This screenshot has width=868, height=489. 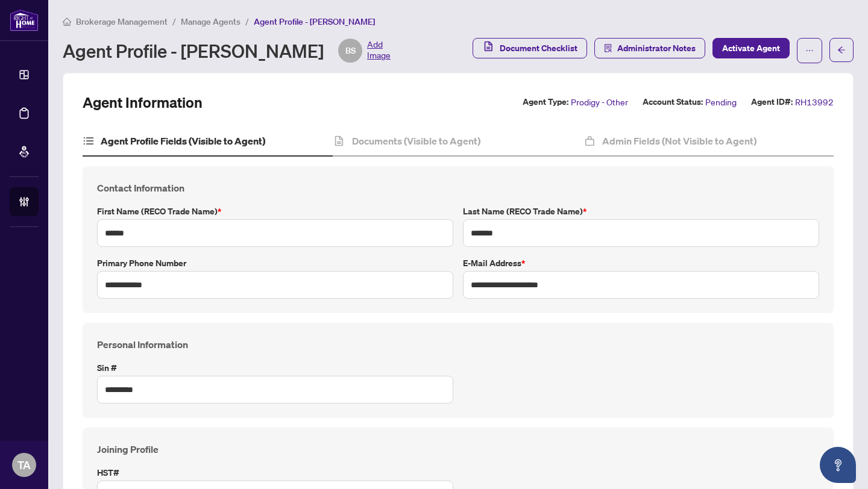 What do you see at coordinates (814, 102) in the screenshot?
I see `span: RH13992` at bounding box center [814, 102].